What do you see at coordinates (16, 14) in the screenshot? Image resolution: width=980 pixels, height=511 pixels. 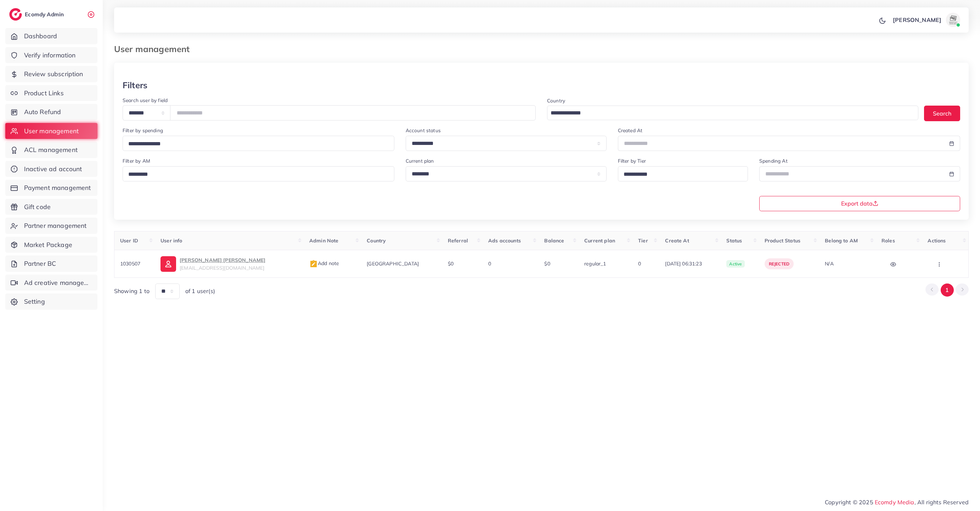 I see `img: logo` at bounding box center [16, 14].